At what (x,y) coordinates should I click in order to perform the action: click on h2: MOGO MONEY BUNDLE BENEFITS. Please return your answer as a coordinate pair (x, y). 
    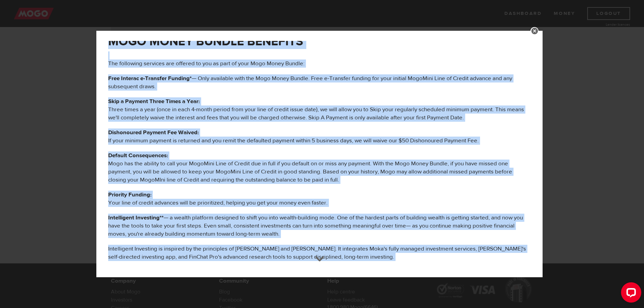
    Looking at the image, I should click on (319, 42).